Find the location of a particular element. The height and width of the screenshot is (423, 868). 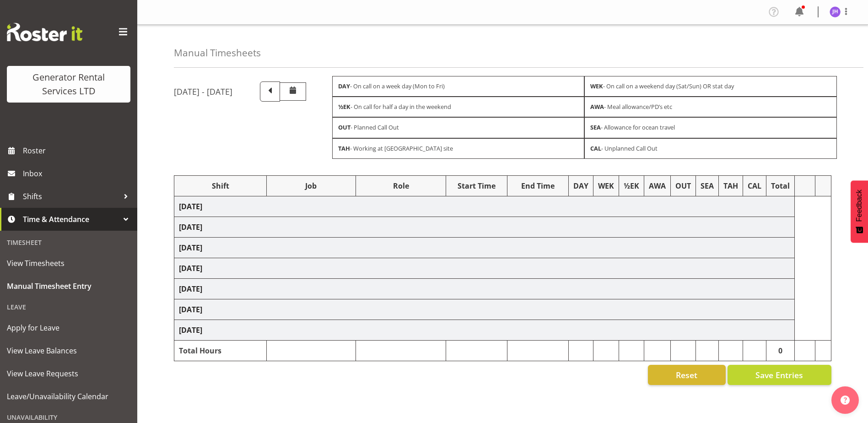

span: Leave/Unavailability Calendar is located at coordinates (69, 397).